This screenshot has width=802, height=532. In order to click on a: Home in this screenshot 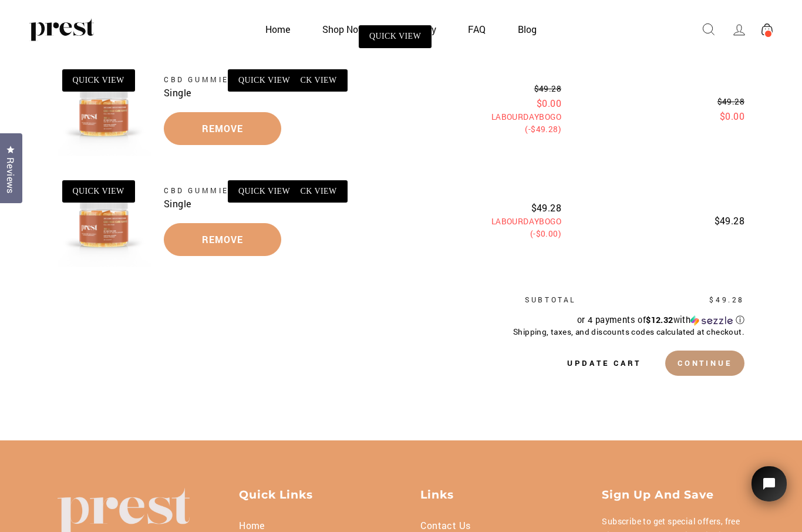, I will do `click(278, 29)`.